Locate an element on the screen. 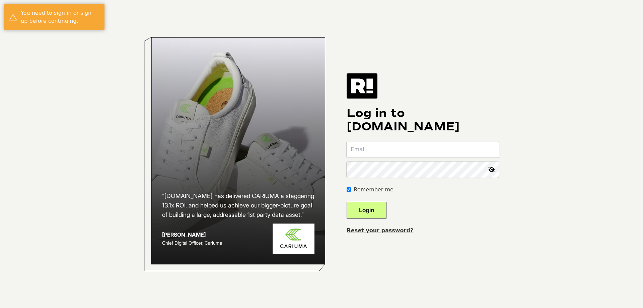 This screenshot has width=643, height=308. img: Retention.com is located at coordinates (362, 86).